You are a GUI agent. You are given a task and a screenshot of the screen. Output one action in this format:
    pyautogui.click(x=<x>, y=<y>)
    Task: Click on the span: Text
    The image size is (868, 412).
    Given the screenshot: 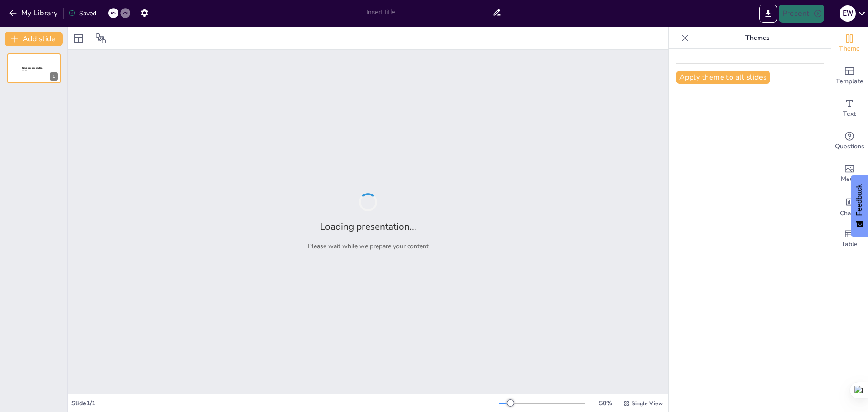 What is the action you would take?
    pyautogui.click(x=850, y=114)
    